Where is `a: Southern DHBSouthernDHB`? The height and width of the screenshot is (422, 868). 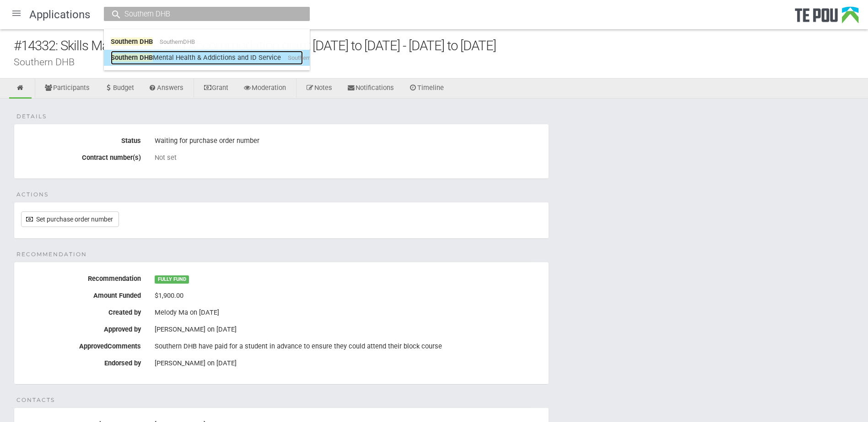 a: Southern DHBSouthernDHB is located at coordinates (206, 41).